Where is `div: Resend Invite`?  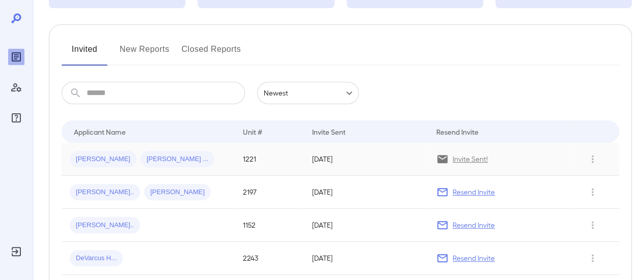 div: Resend Invite is located at coordinates (456, 131).